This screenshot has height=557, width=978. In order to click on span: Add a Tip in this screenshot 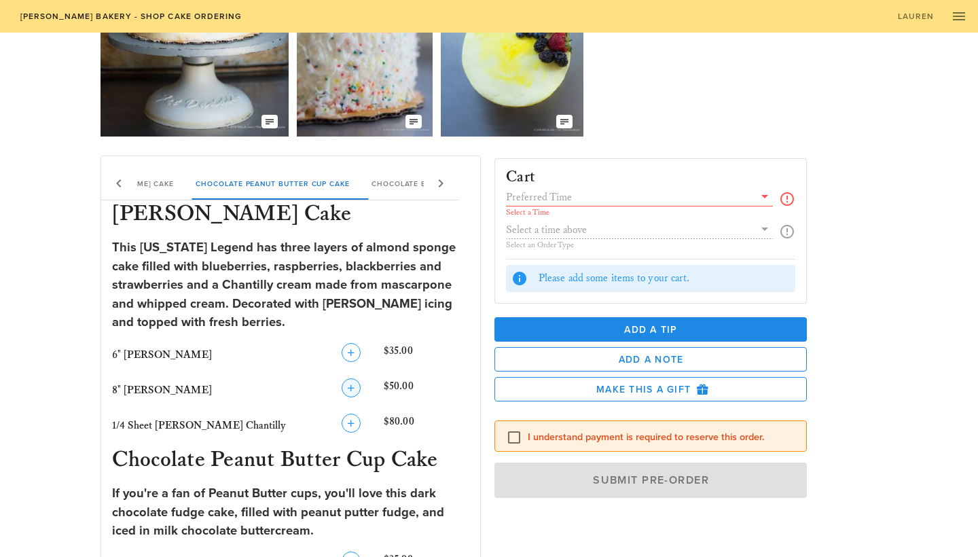, I will do `click(651, 329)`.